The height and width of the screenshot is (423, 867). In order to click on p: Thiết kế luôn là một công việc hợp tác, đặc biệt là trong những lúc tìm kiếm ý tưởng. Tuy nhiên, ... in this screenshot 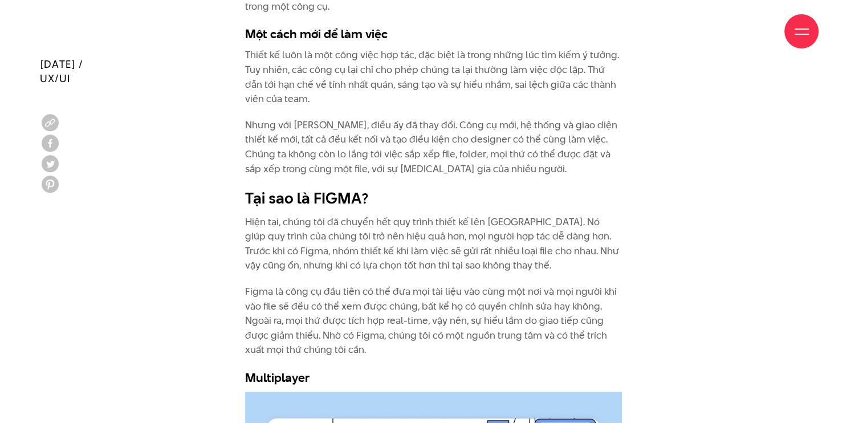, I will do `click(433, 77)`.